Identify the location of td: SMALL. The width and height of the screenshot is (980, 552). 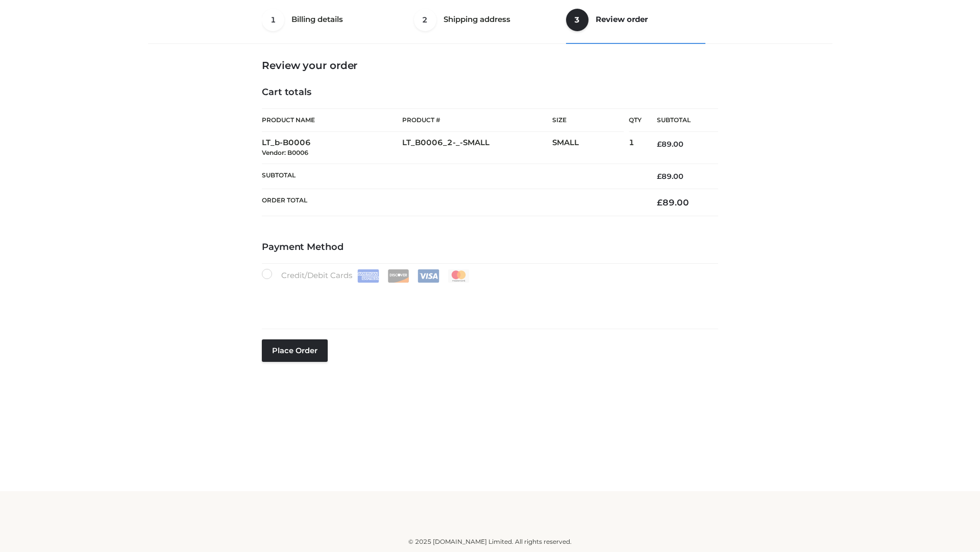
(590, 147).